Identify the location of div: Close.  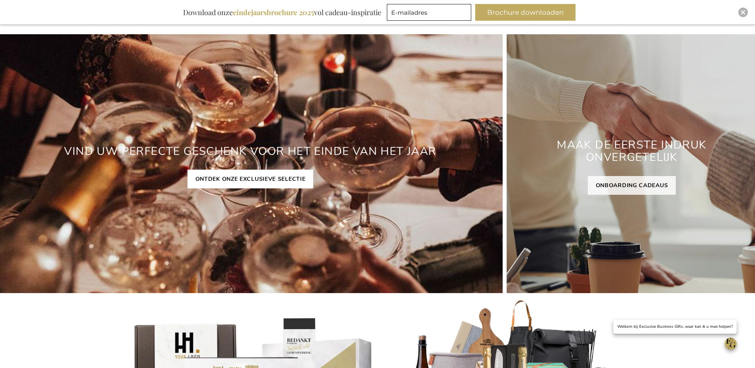
(743, 12).